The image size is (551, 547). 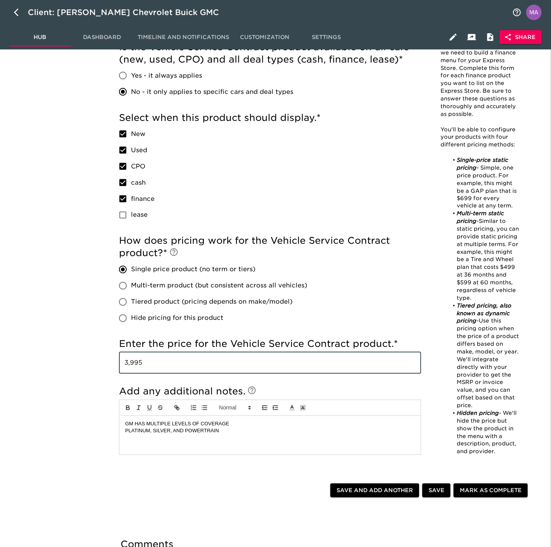 I want to click on span: CPO, so click(x=138, y=167).